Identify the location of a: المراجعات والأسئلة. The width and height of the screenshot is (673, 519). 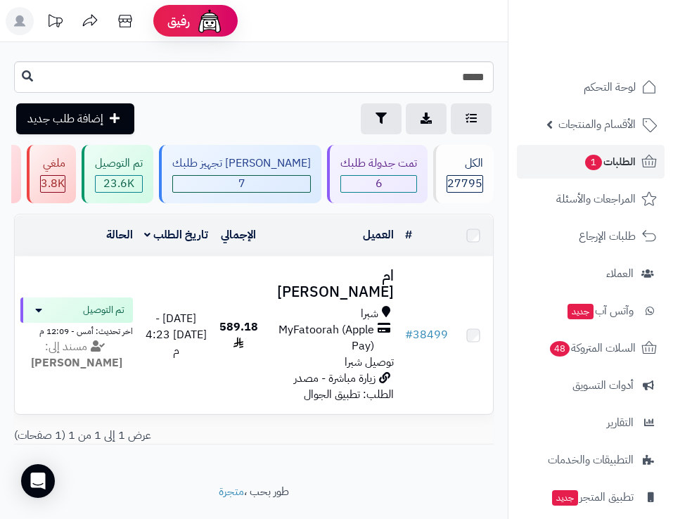
(591, 199).